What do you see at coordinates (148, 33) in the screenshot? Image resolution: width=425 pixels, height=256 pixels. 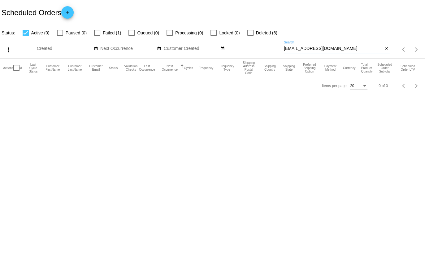 I see `span: Queued (0)` at bounding box center [148, 33].